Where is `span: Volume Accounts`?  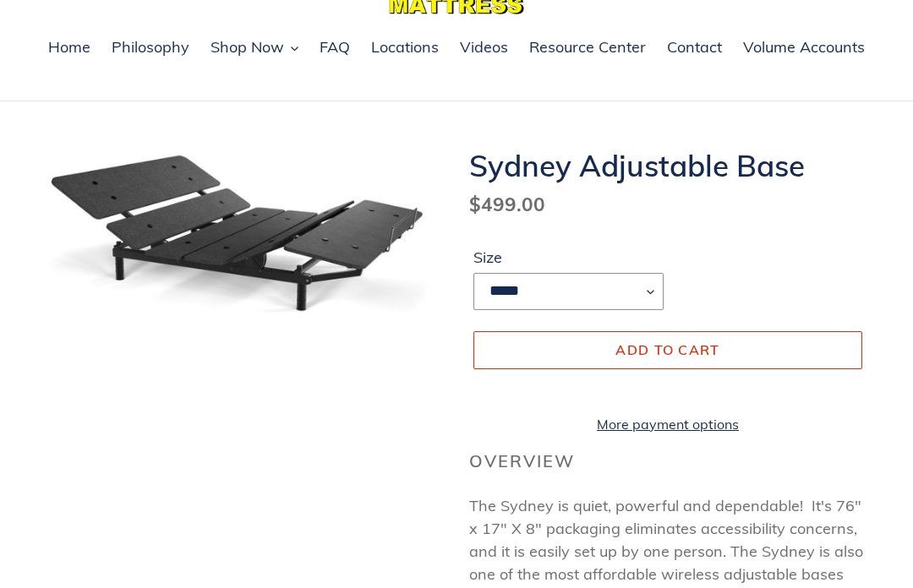 span: Volume Accounts is located at coordinates (804, 49).